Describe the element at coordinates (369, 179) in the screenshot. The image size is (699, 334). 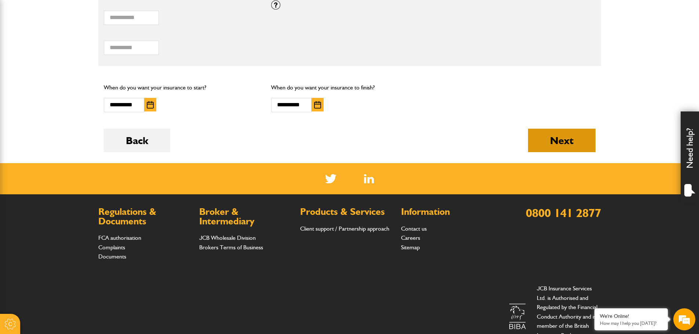
I see `img: Linked In` at that location.